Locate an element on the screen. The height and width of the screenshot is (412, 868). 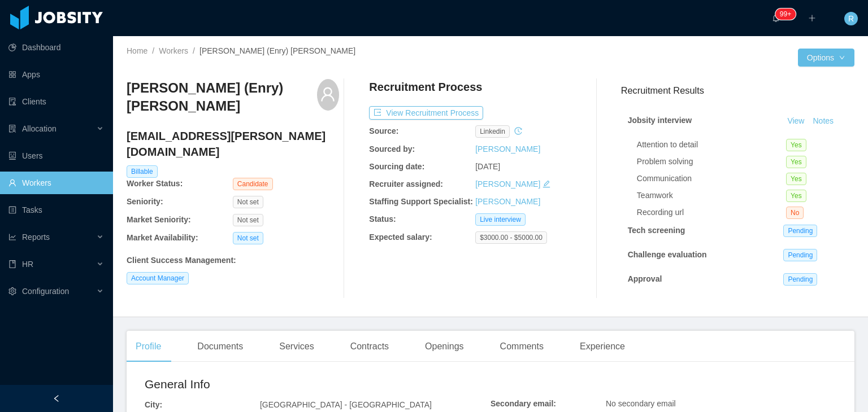
div: Teamwork is located at coordinates (711, 195).